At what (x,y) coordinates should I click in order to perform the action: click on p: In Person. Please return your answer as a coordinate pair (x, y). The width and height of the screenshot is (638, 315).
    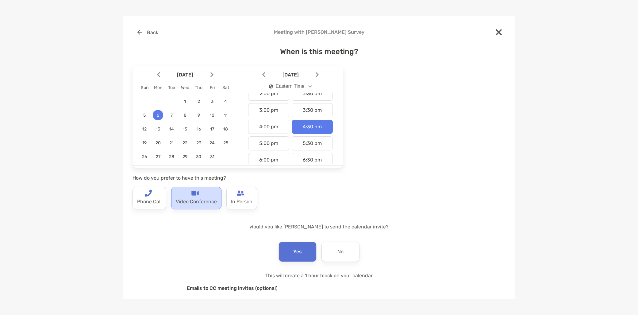
    Looking at the image, I should click on (242, 202).